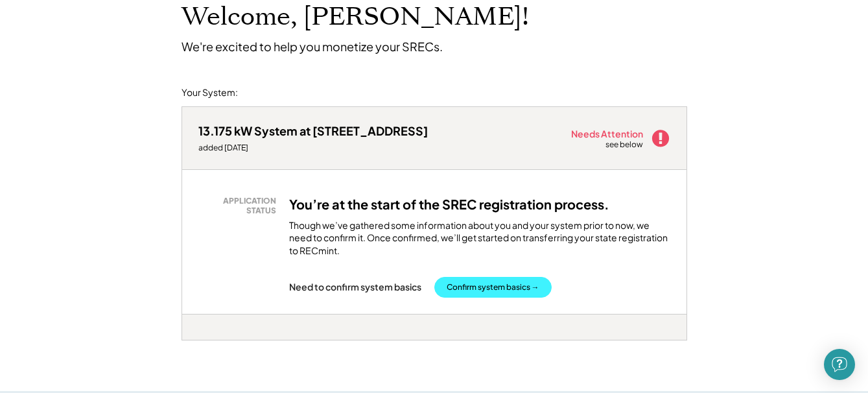  I want to click on div: see below, so click(625, 144).